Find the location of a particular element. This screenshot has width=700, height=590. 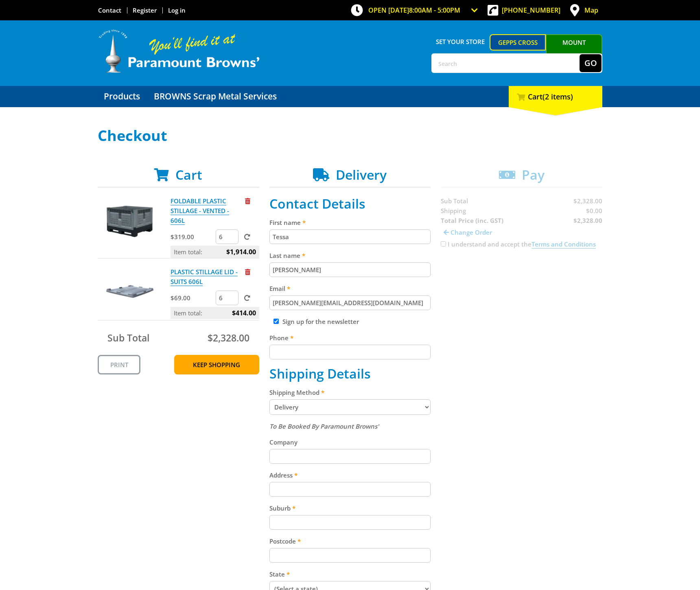

input: Please enter your telephone number. is located at coordinates (350, 352).